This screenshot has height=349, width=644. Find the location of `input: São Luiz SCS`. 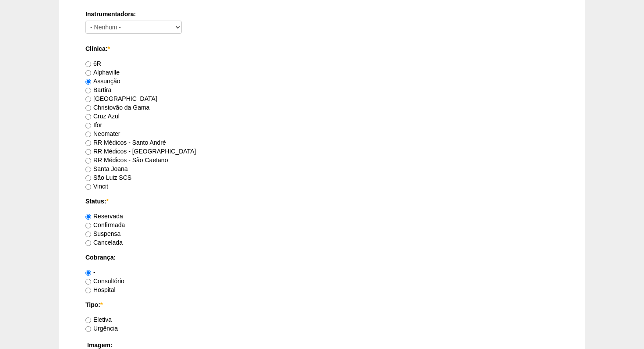

input: São Luiz SCS is located at coordinates (88, 178).